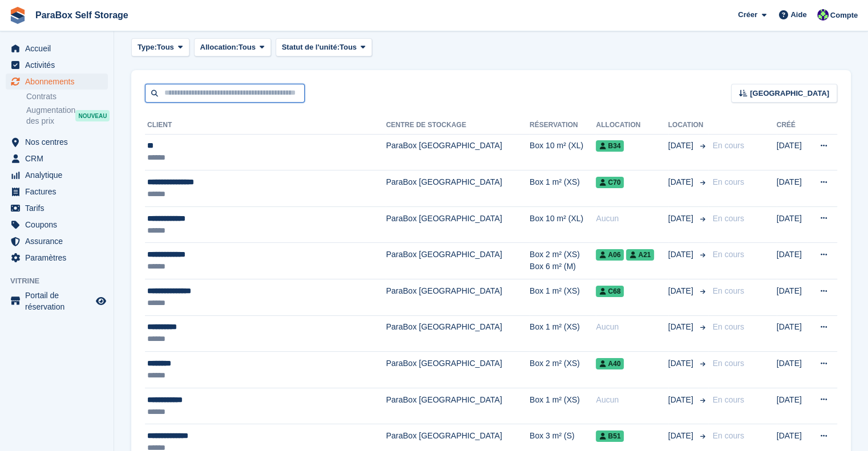 The width and height of the screenshot is (868, 451). Describe the element at coordinates (59, 175) in the screenshot. I see `span: Analytique` at that location.